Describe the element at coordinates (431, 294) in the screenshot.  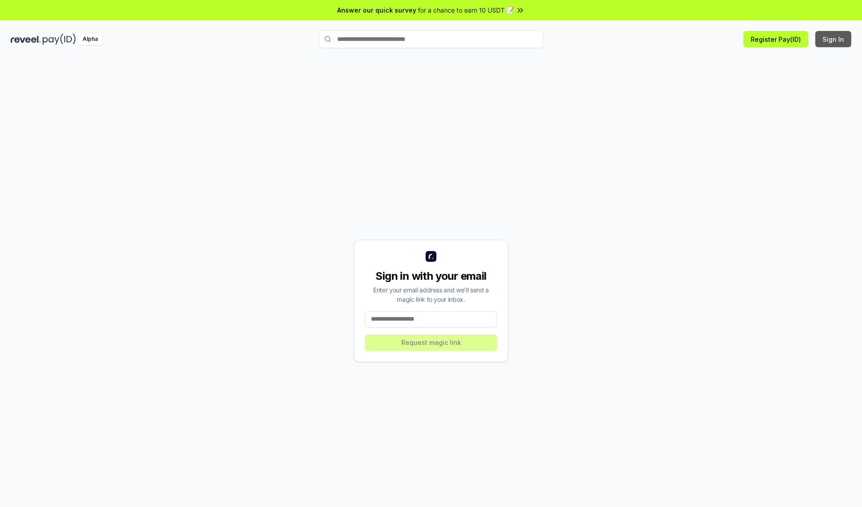
I see `div: Enter your email address and we’ll send a magic link to your inbox.` at that location.